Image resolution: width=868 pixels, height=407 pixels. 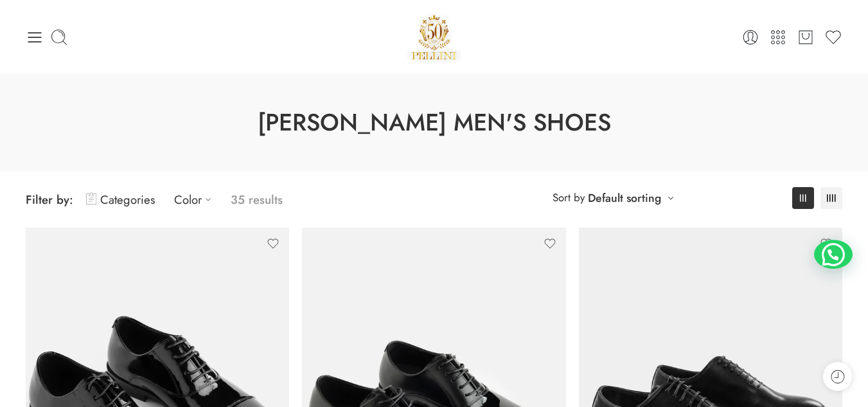 I want to click on a: Cart, so click(x=806, y=37).